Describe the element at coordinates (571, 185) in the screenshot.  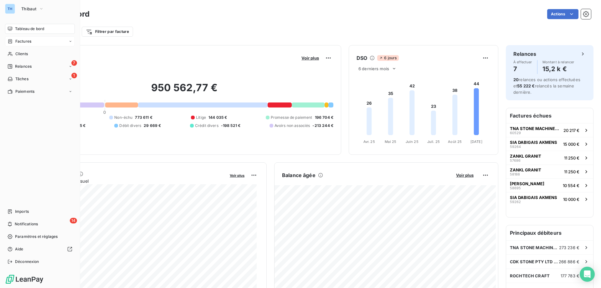
I see `span: 10 554 €` at that location.